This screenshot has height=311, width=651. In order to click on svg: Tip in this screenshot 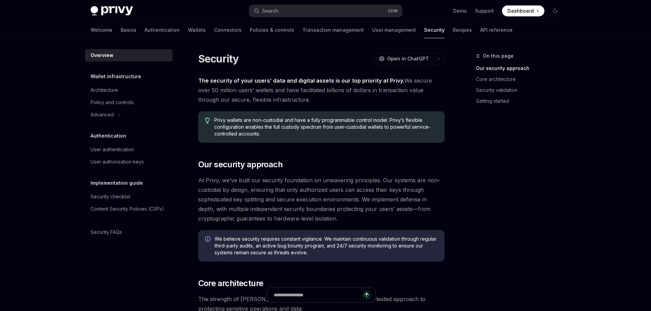, I will do `click(207, 121)`.